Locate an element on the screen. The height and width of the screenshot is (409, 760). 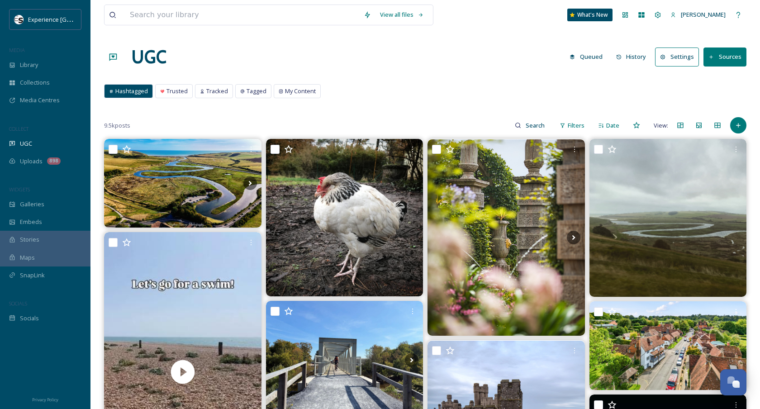
span: Hashtagged is located at coordinates (132, 91).